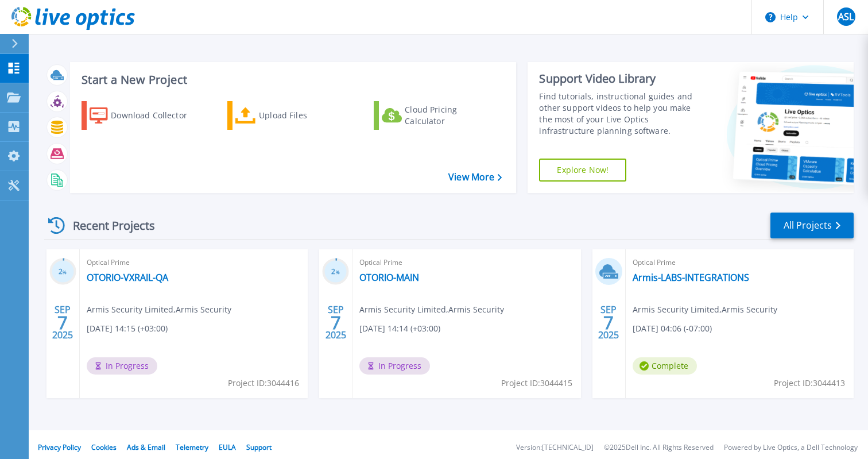 Image resolution: width=868 pixels, height=459 pixels. What do you see at coordinates (291, 80) in the screenshot?
I see `h3: Start a New Project` at bounding box center [291, 80].